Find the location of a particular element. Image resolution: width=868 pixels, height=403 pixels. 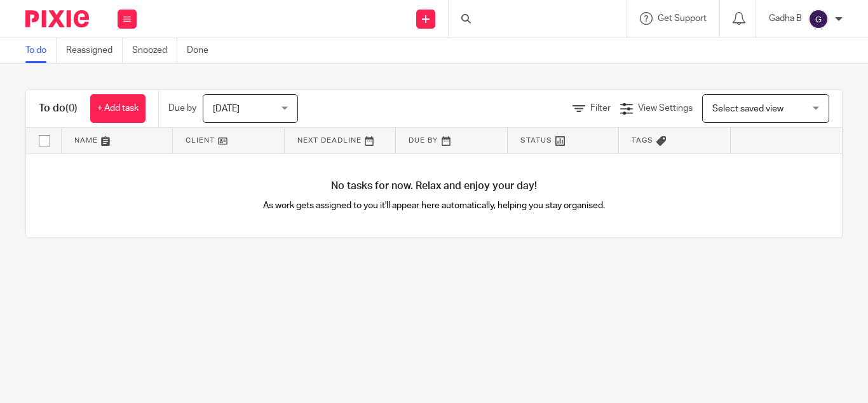

p: As work gets assigned to you it'll appear here automatically, helping you stay organised. is located at coordinates (434, 205).